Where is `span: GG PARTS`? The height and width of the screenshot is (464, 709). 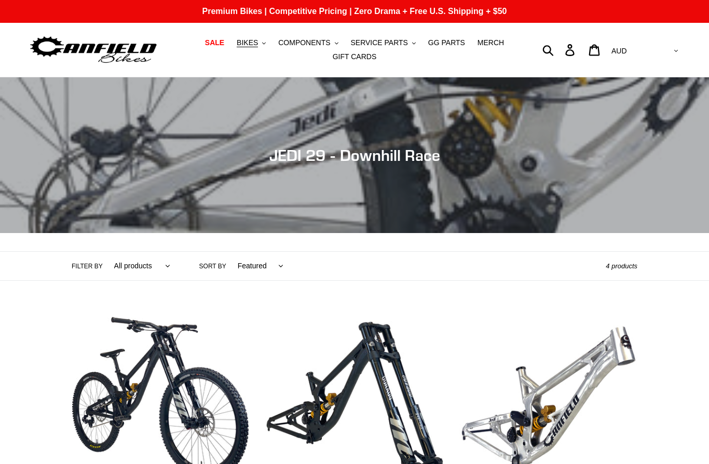
span: GG PARTS is located at coordinates (446, 43).